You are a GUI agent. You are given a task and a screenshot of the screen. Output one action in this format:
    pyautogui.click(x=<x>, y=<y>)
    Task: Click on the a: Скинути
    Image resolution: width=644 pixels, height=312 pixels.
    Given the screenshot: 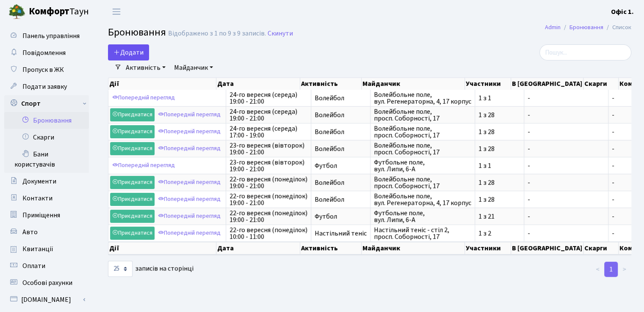 What is the action you would take?
    pyautogui.click(x=281, y=33)
    